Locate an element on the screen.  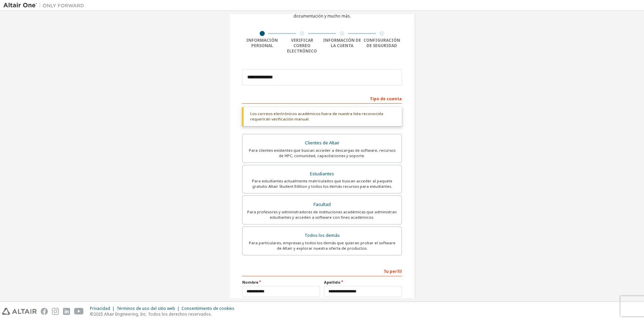
img: facebook.svg is located at coordinates (44, 311).